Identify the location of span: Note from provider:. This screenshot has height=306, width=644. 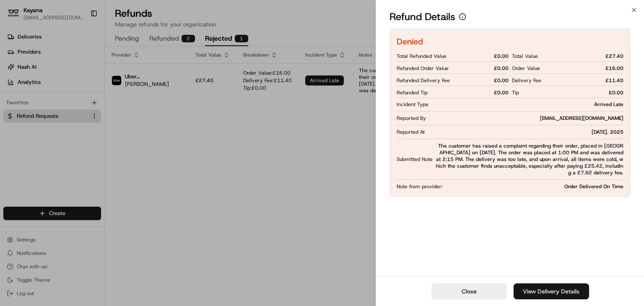
(420, 187).